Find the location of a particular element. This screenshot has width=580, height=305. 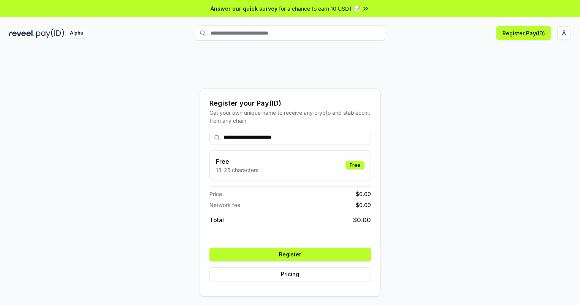

p: 13-25 characters is located at coordinates (237, 170).